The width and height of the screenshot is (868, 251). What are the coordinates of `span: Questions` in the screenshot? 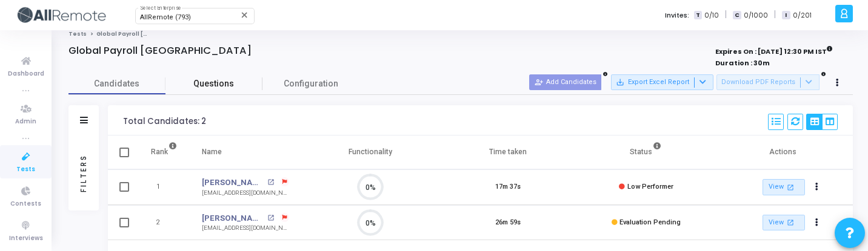 It's located at (214, 84).